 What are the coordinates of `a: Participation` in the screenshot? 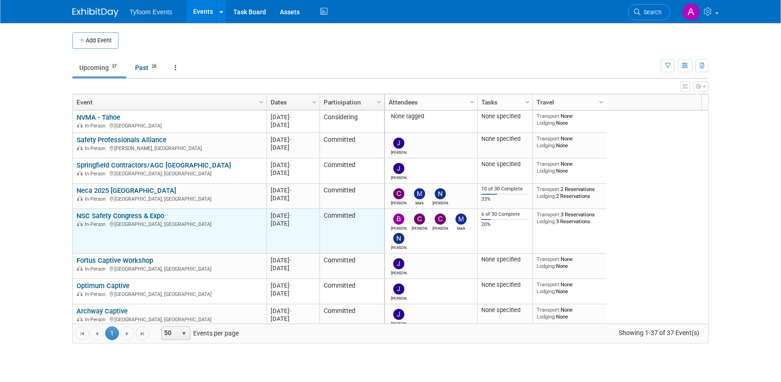 It's located at (351, 102).